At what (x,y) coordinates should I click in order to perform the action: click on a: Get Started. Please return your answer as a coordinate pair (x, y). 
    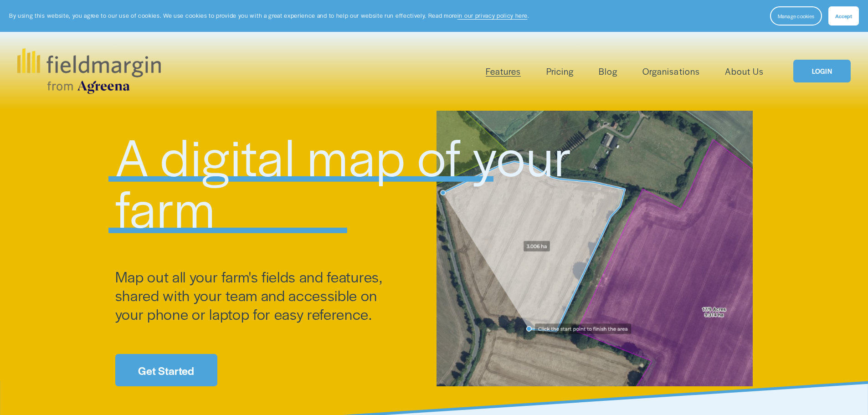
    Looking at the image, I should click on (166, 370).